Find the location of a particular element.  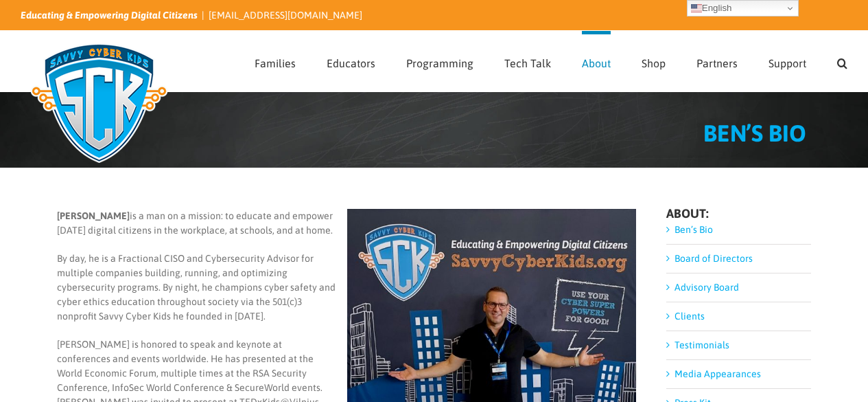

span: Shop is located at coordinates (654, 63).